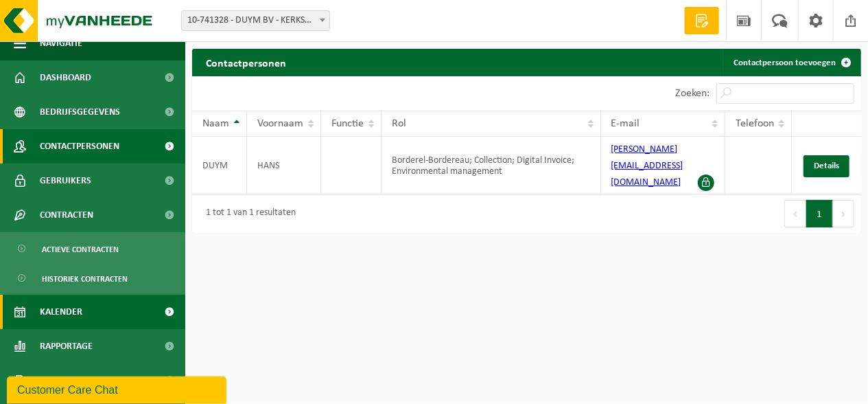 The width and height of the screenshot is (868, 404). I want to click on td: Borderel-Bordereau; Collection; Digital Invoice; Environmental management, so click(491, 165).